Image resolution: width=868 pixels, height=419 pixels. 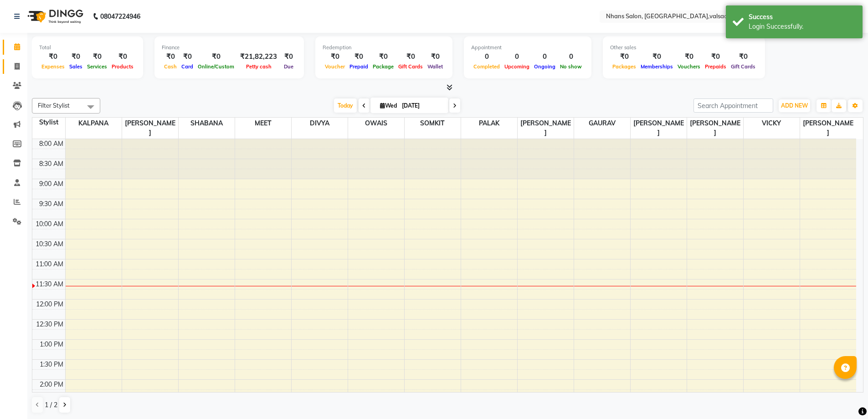 I want to click on span: PALAK, so click(x=489, y=123).